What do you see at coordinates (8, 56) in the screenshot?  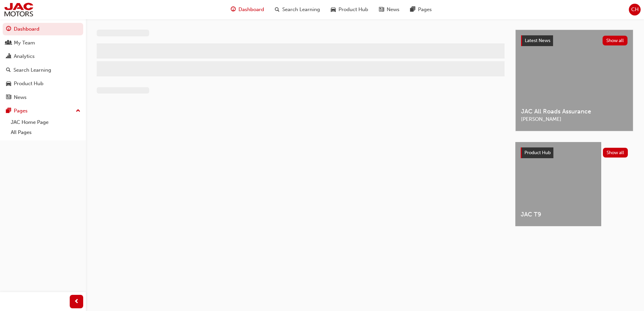 I see `span: chart-icon` at bounding box center [8, 56].